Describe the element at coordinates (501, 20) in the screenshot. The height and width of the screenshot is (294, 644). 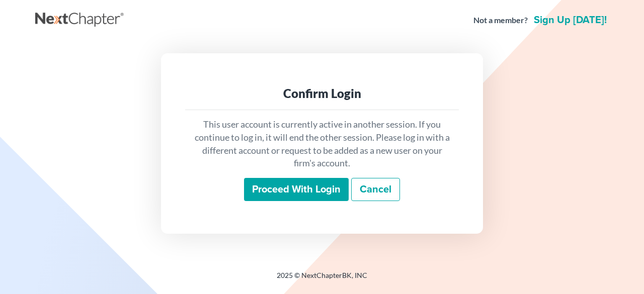
I see `strong: Not a member?` at that location.